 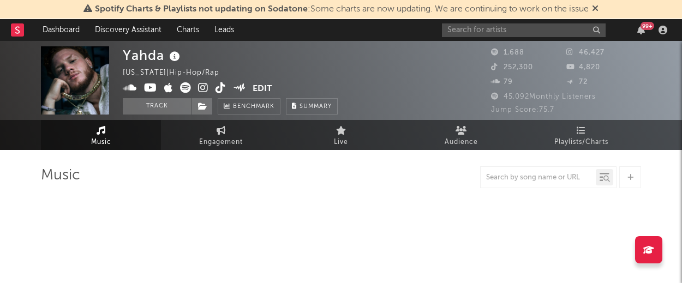 I want to click on span: Jump Score: 75.7, so click(x=523, y=110).